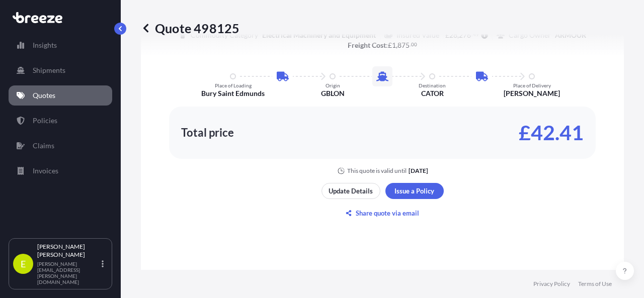 The image size is (644, 298). I want to click on p: Update Details, so click(351, 191).